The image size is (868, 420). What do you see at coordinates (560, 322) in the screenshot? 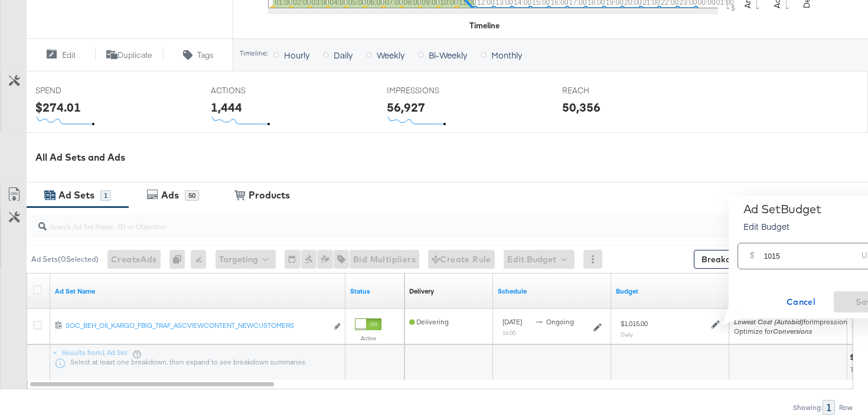
I see `span: ongoing` at bounding box center [560, 322].